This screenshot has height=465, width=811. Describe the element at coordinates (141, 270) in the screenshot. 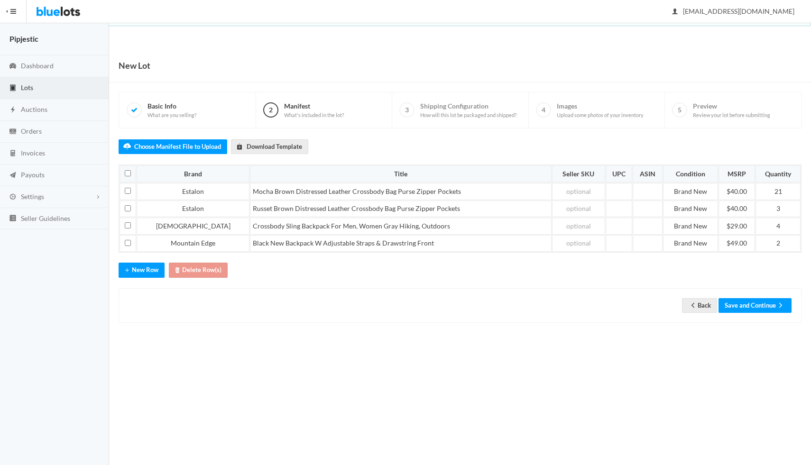

I see `button: addNew Row` at that location.